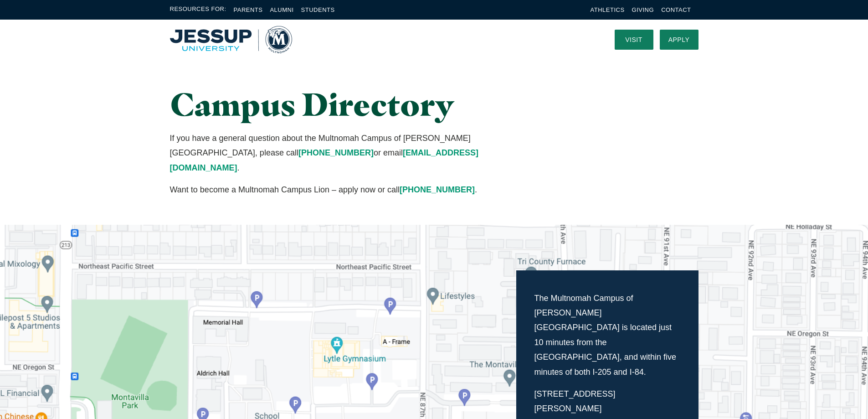 Image resolution: width=868 pixels, height=419 pixels. What do you see at coordinates (249, 9) in the screenshot?
I see `a: Parents` at bounding box center [249, 9].